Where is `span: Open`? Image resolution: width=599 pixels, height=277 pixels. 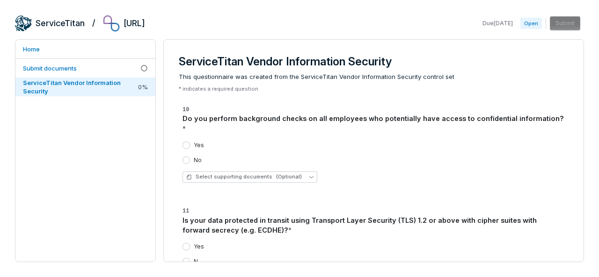
span: Open is located at coordinates (531, 23).